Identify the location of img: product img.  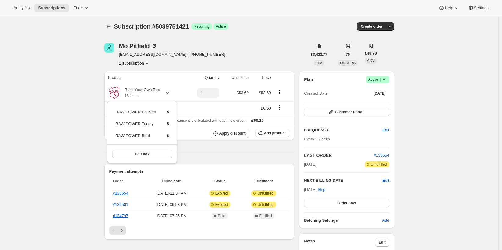
(114, 93).